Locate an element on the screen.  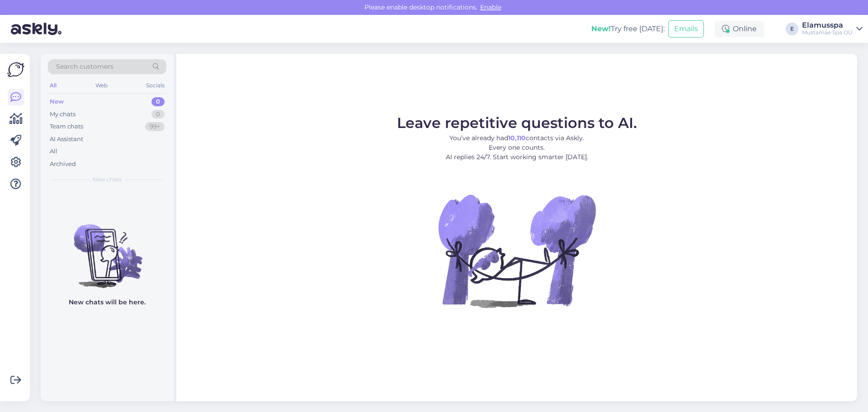
div: Elamusspa is located at coordinates (827, 25).